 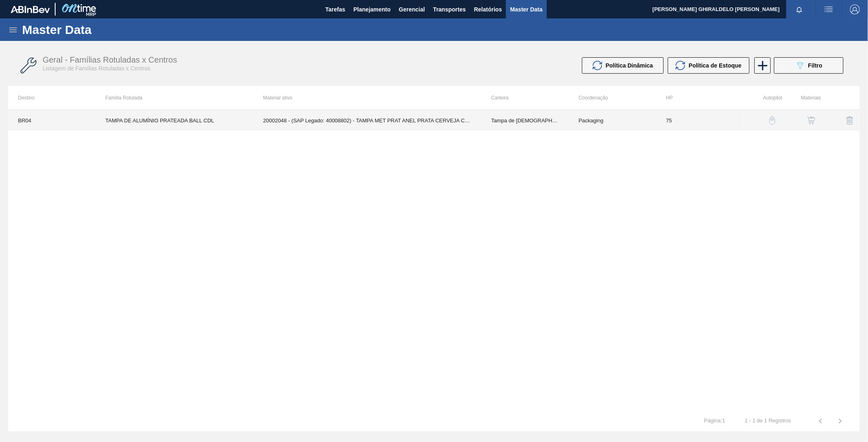 I want to click on button: Política Dinâmica, so click(x=623, y=65).